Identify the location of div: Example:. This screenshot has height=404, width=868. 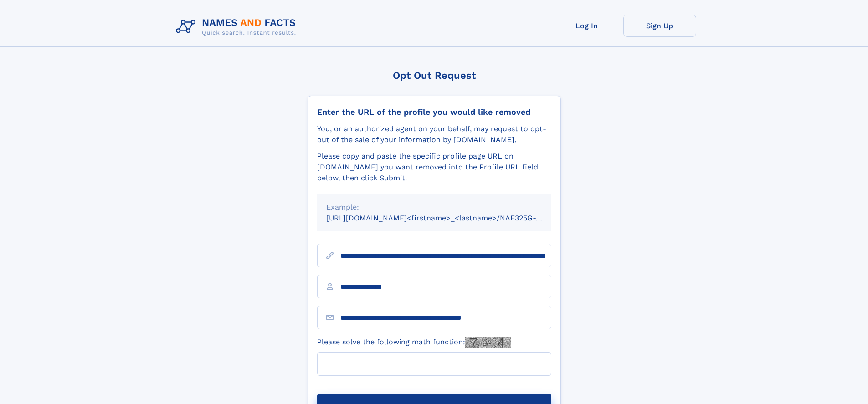
(434, 207).